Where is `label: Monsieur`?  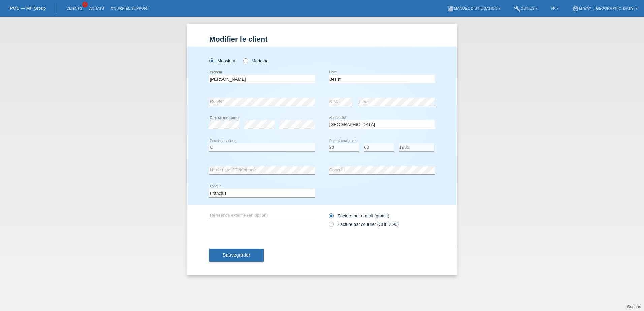 label: Monsieur is located at coordinates (222, 61).